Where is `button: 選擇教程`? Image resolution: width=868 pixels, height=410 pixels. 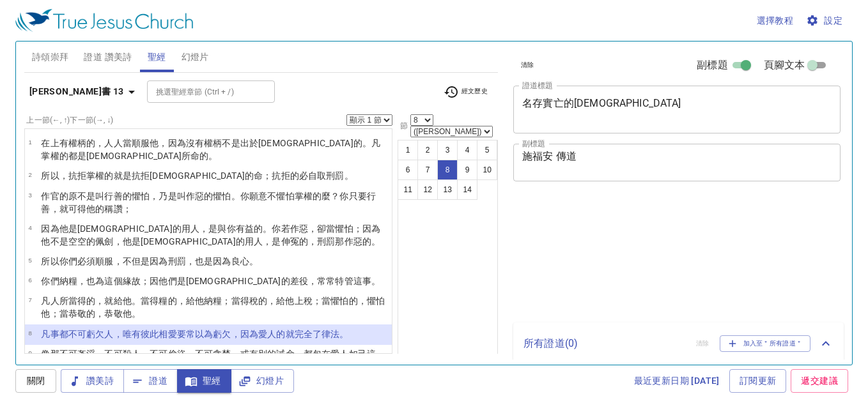
button: 選擇教程 is located at coordinates (775, 20).